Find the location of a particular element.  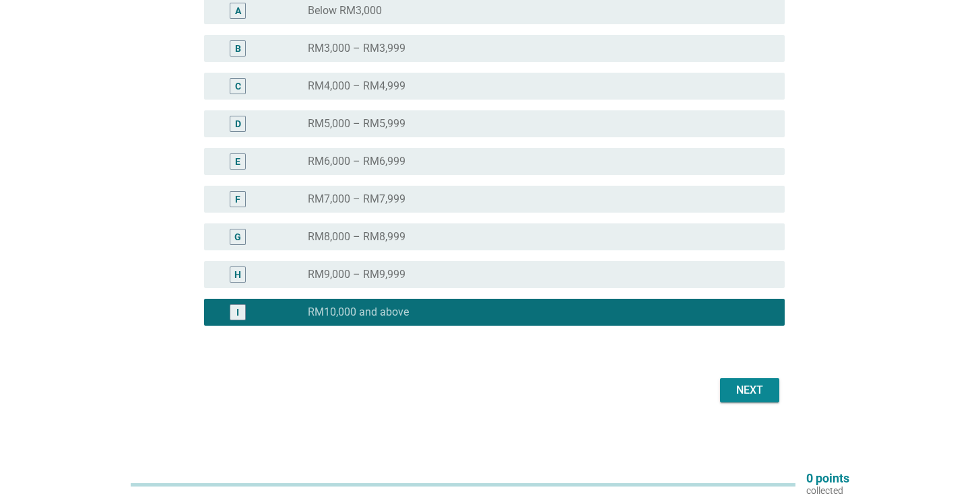

div: E is located at coordinates (238, 162).